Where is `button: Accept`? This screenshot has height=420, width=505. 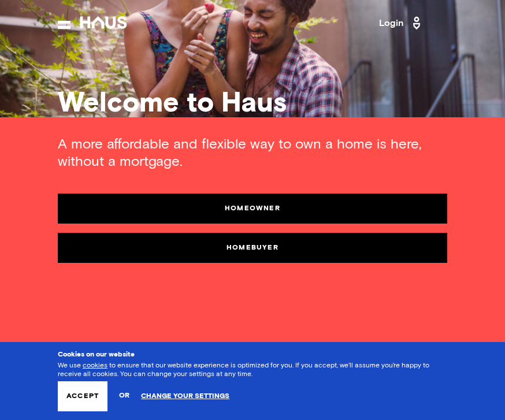 button: Accept is located at coordinates (83, 396).